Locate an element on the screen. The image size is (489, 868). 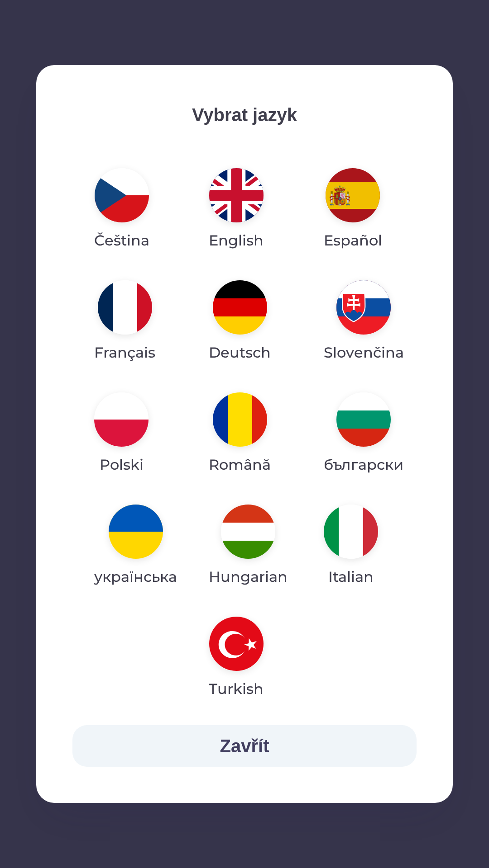
img: bg flag is located at coordinates (363, 419).